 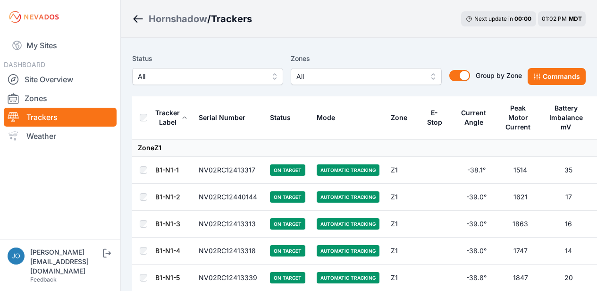 I want to click on button: Status, so click(x=284, y=117).